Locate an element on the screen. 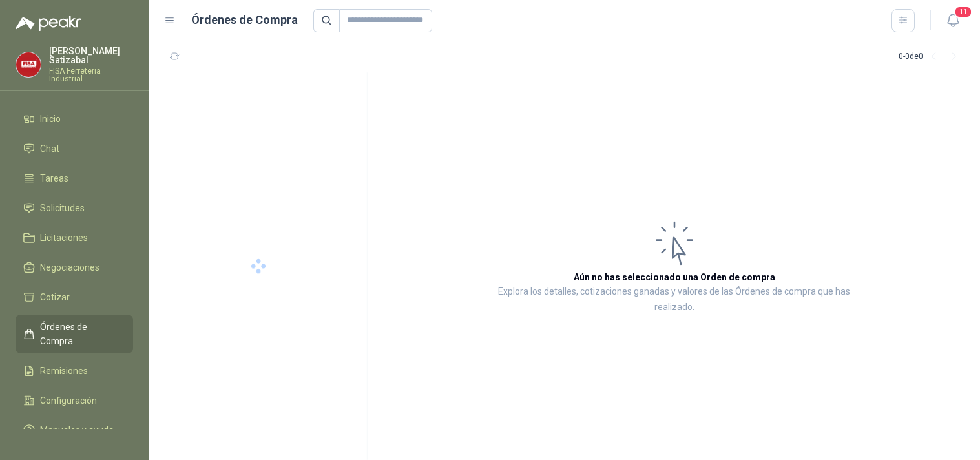  span: Manuales y ayuda is located at coordinates (77, 431).